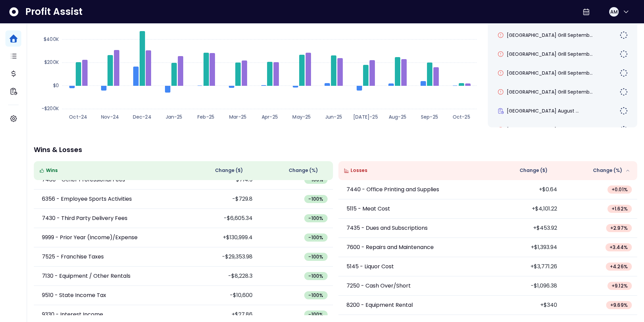 The image size is (644, 322). I want to click on td: -$729.8, so click(221, 199).